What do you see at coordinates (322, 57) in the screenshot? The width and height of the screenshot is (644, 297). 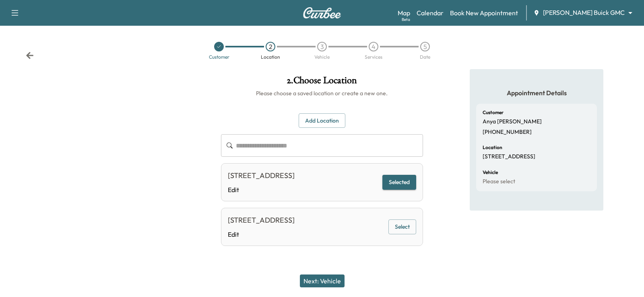 I see `div: Vehicle` at bounding box center [322, 57].